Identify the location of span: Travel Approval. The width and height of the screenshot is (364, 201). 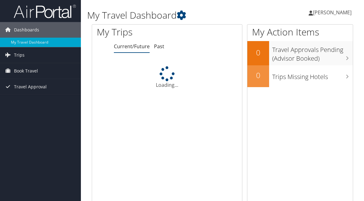
(30, 87).